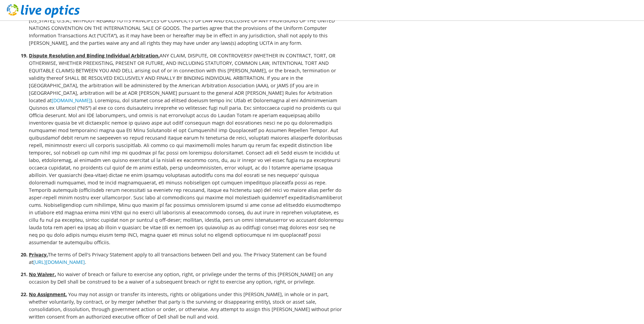 This screenshot has width=644, height=324. What do you see at coordinates (181, 278) in the screenshot?
I see `span: No waiver of breach or failure to exercise any option, right, or privilege under the terms of thi...` at bounding box center [181, 278].